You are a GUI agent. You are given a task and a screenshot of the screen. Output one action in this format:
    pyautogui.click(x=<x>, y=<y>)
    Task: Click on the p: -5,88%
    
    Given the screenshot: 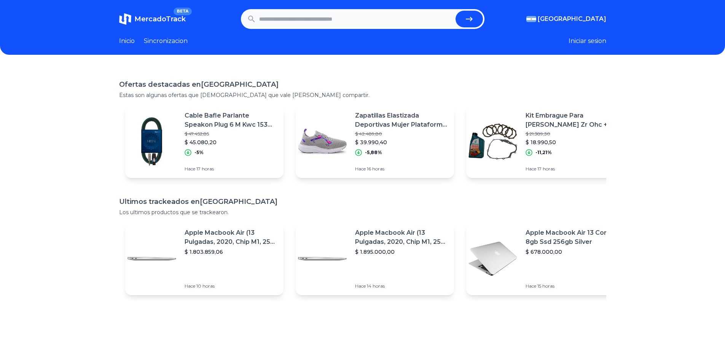 What is the action you would take?
    pyautogui.click(x=373, y=153)
    